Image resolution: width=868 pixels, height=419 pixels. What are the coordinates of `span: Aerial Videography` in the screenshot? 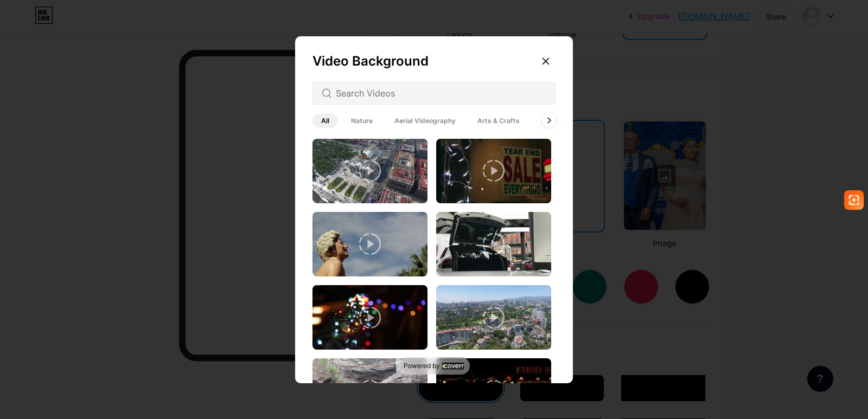 It's located at (424, 120).